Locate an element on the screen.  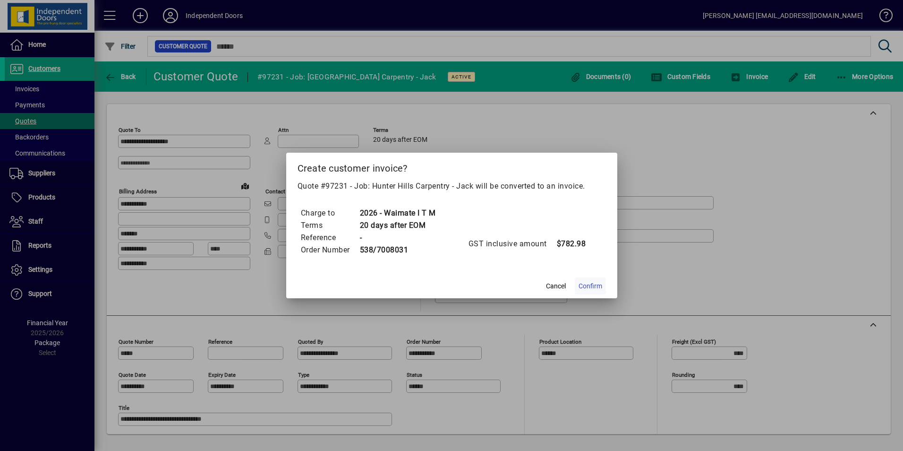
td: 20 days after EOM is located at coordinates (398, 225).